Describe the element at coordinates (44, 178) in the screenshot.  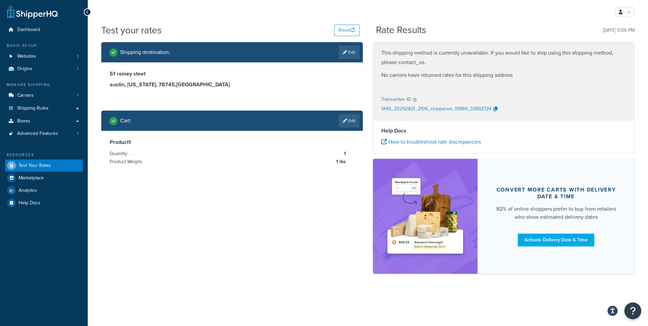
I see `li: Marketplace` at that location.